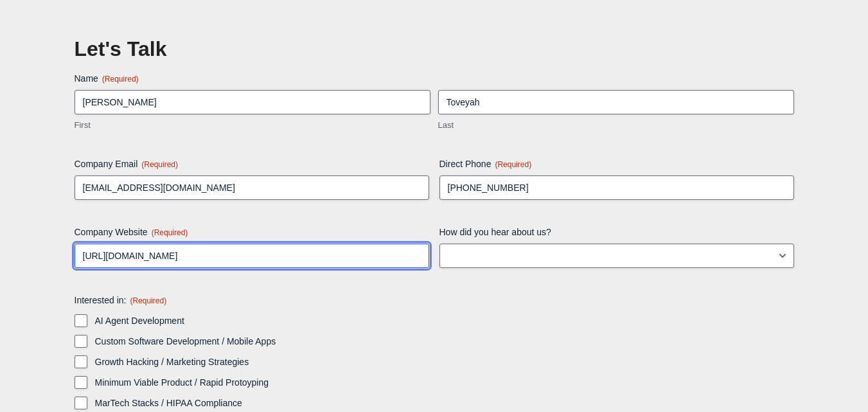 Image resolution: width=868 pixels, height=412 pixels. Describe the element at coordinates (252, 125) in the screenshot. I see `label: First` at that location.